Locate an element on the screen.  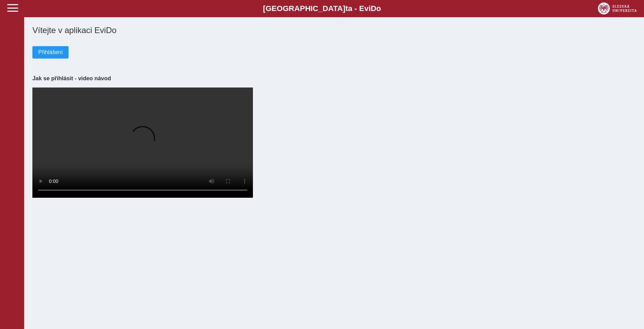
button: Přihlášení is located at coordinates (50, 52).